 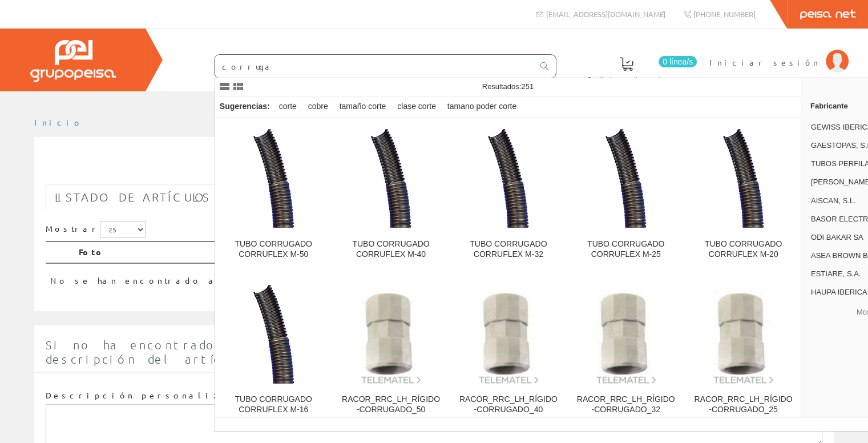 What do you see at coordinates (433, 167) in the screenshot?
I see `h1: aceroflex` at bounding box center [433, 167].